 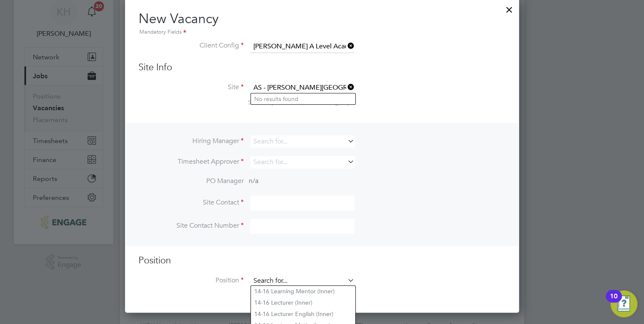 I want to click on div: 10, so click(x=613, y=302).